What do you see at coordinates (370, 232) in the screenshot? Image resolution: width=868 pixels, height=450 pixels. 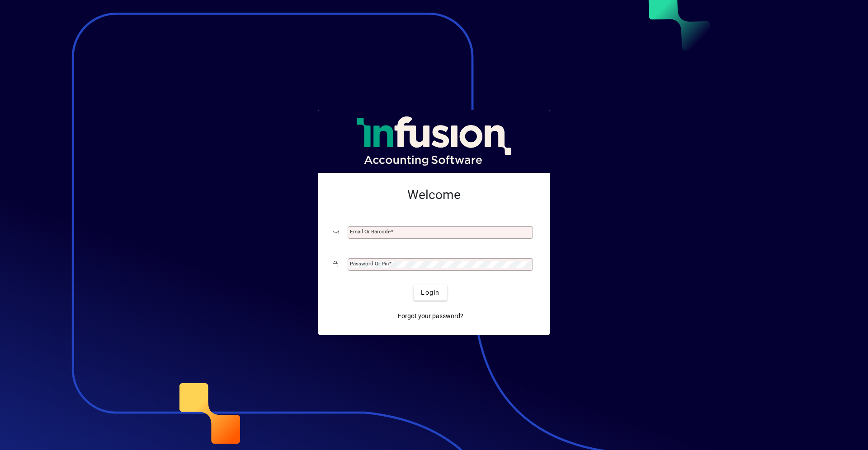 I see `mat-label: Email or Barcode` at bounding box center [370, 232].